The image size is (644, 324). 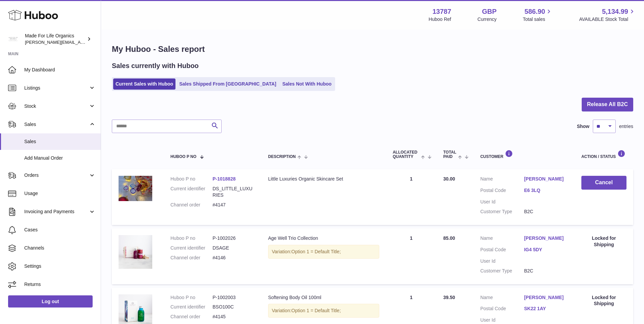 I want to click on span: Stock, so click(x=56, y=106).